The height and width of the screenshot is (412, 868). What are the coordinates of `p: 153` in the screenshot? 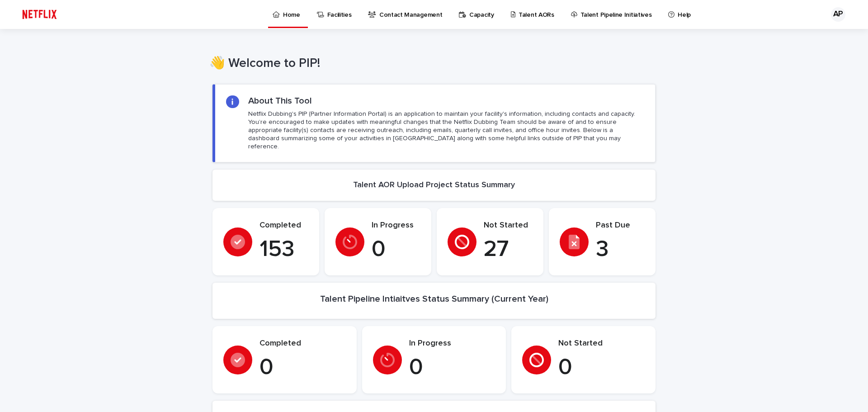 It's located at (284, 250).